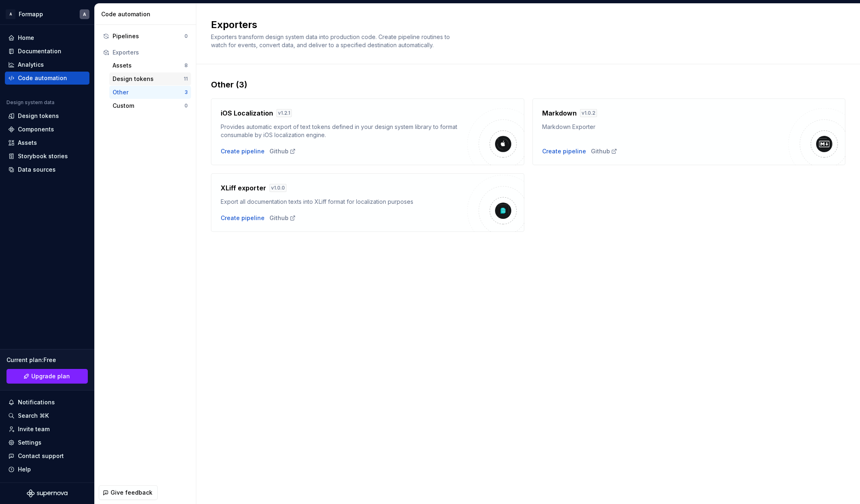 This screenshot has height=504, width=860. Describe the element at coordinates (247, 113) in the screenshot. I see `h4: iOS Localization` at that location.